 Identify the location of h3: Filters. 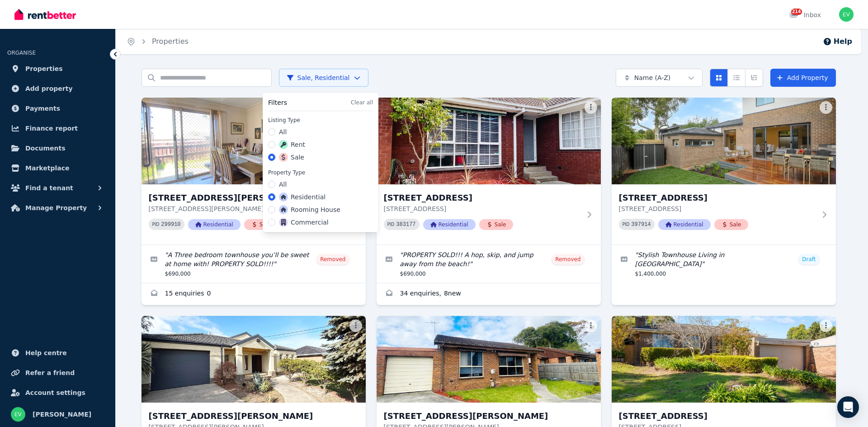
(277, 103).